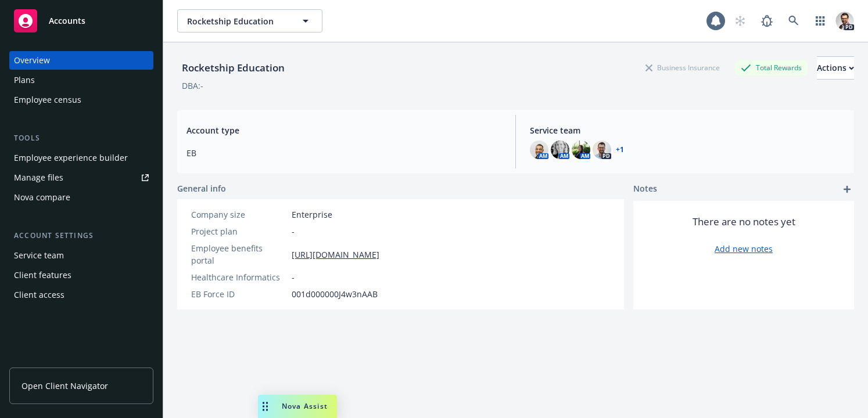  Describe the element at coordinates (192, 85) in the screenshot. I see `div: DBA: -` at that location.